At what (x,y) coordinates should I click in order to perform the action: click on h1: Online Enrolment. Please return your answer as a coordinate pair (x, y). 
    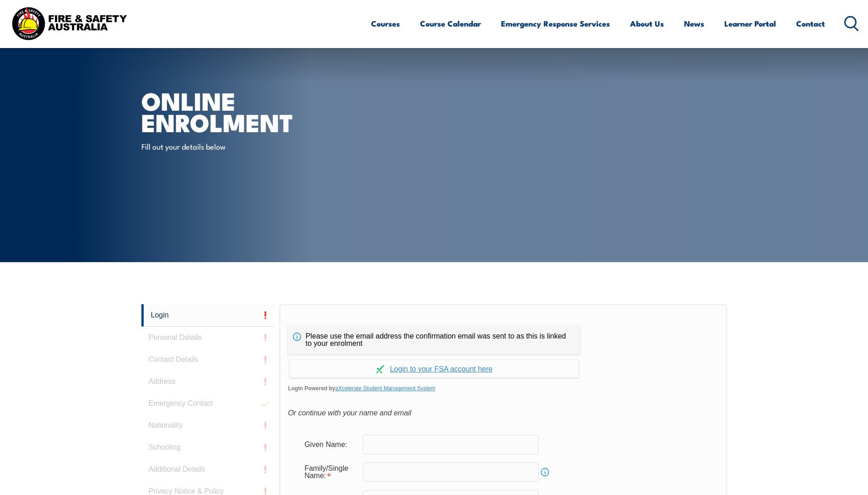
    Looking at the image, I should click on (254, 111).